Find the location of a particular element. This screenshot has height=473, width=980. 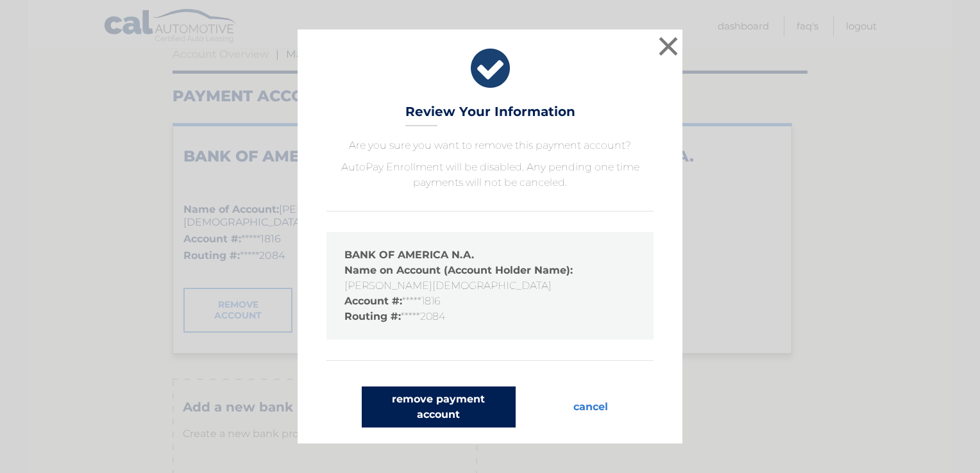

p: Are you sure you want to remove this payment account? is located at coordinates (490, 145).